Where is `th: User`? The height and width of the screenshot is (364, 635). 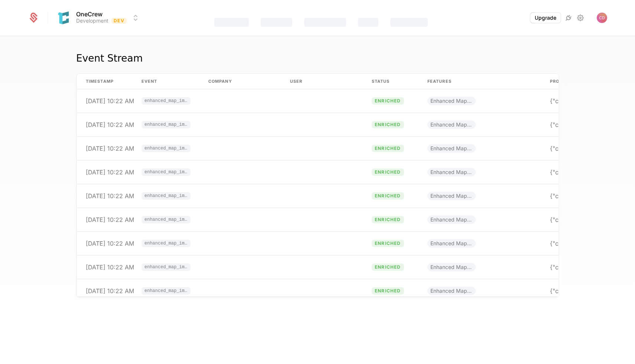
th: User is located at coordinates (322, 82).